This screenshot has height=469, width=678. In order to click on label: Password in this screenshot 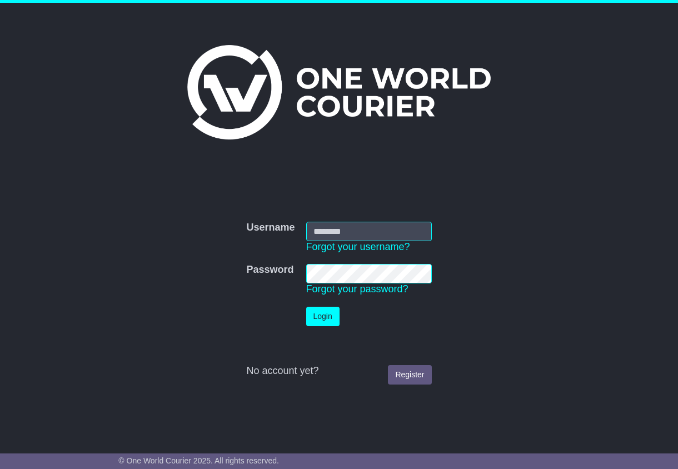, I will do `click(270, 270)`.